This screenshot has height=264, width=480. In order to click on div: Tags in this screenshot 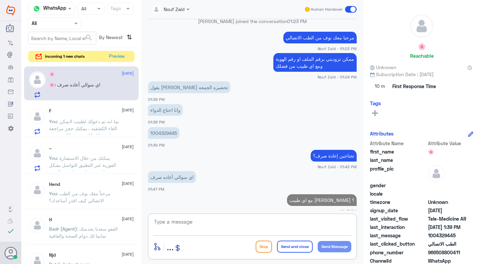, I will do `click(115, 9)`.